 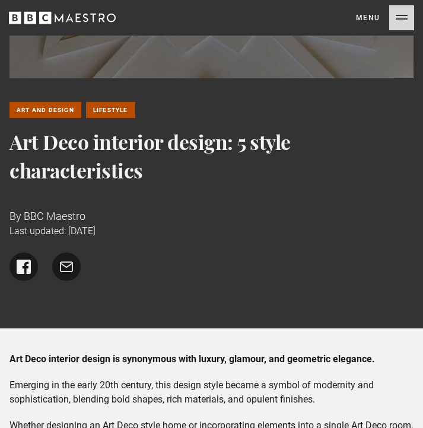 I want to click on button: Toggle navigation, so click(x=385, y=18).